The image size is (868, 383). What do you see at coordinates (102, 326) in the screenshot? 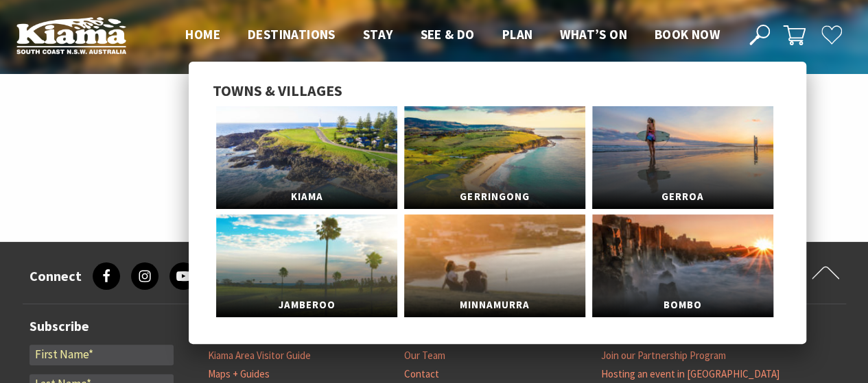
I see `h3: Subscribe` at bounding box center [102, 326].